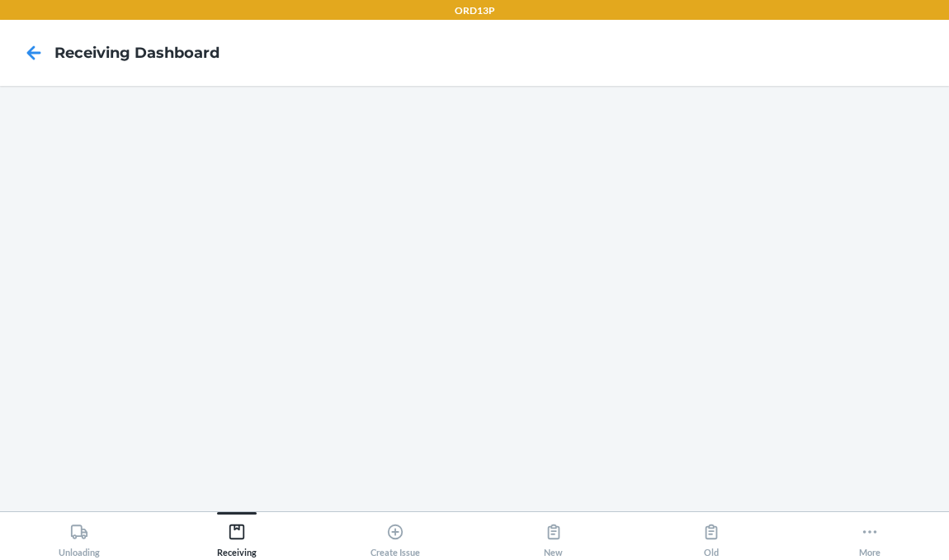 This screenshot has width=949, height=560. What do you see at coordinates (396, 537) in the screenshot?
I see `div: Create Issue` at bounding box center [396, 537].